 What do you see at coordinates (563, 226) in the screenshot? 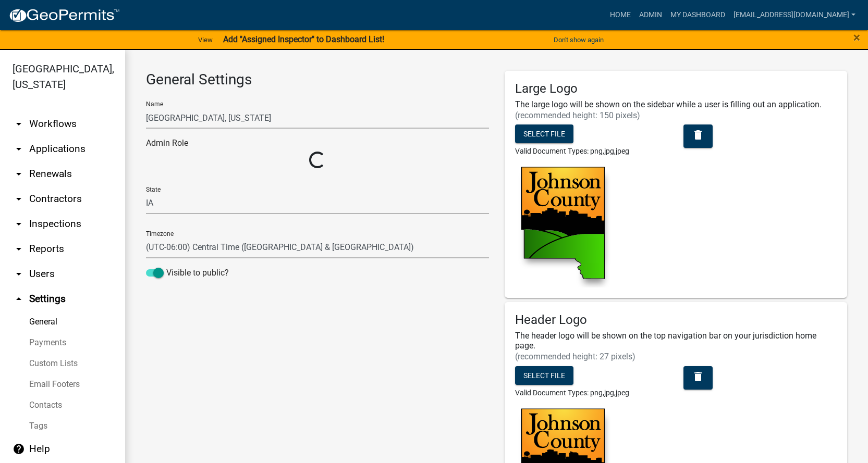
I see `img: jurisdiction logo` at bounding box center [563, 226].